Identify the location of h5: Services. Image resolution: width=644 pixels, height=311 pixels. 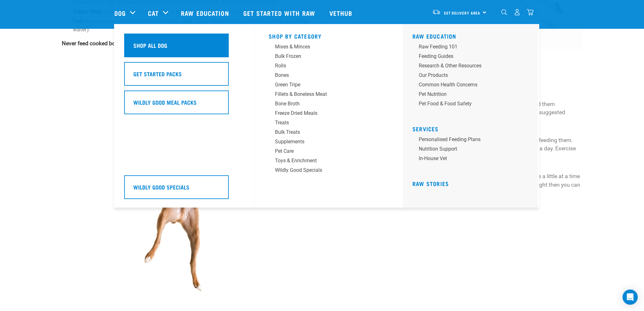
(472, 128).